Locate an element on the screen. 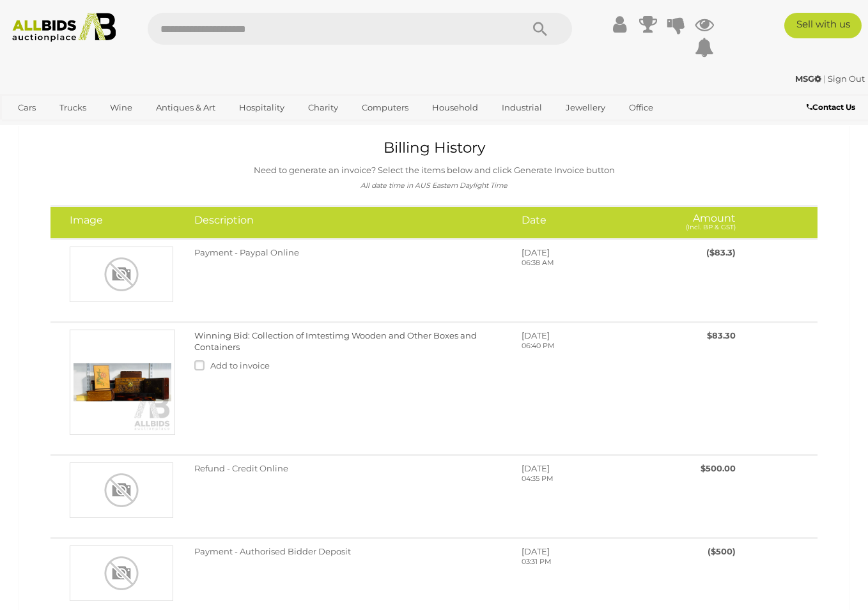 The height and width of the screenshot is (610, 868). small: (Incl. BP & GST) is located at coordinates (710, 227).